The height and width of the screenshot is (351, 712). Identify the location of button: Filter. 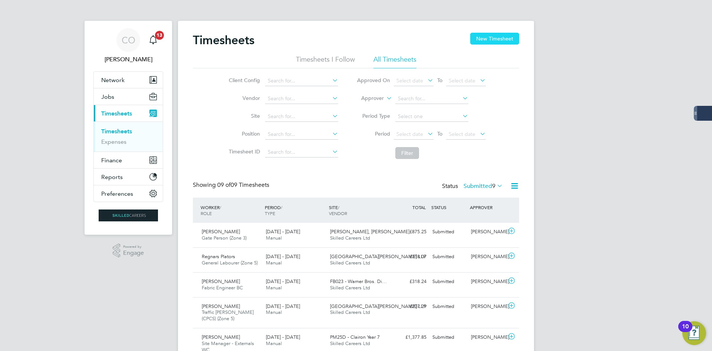
(407, 153).